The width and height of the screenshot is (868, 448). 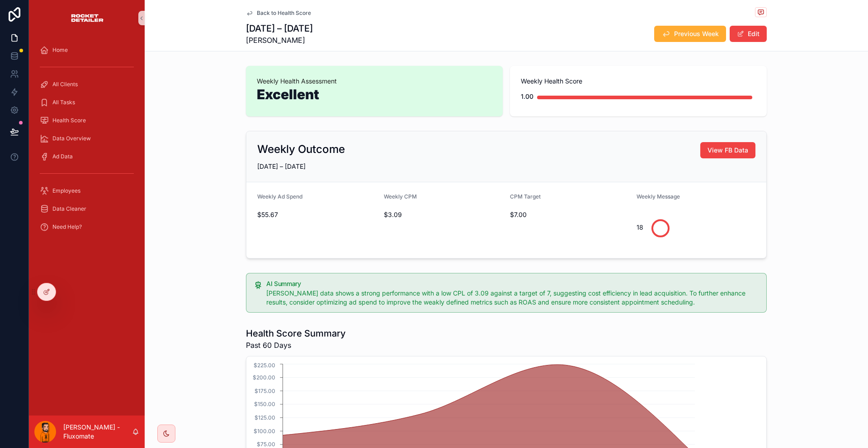 I want to click on tspan: $175.00, so click(x=265, y=391).